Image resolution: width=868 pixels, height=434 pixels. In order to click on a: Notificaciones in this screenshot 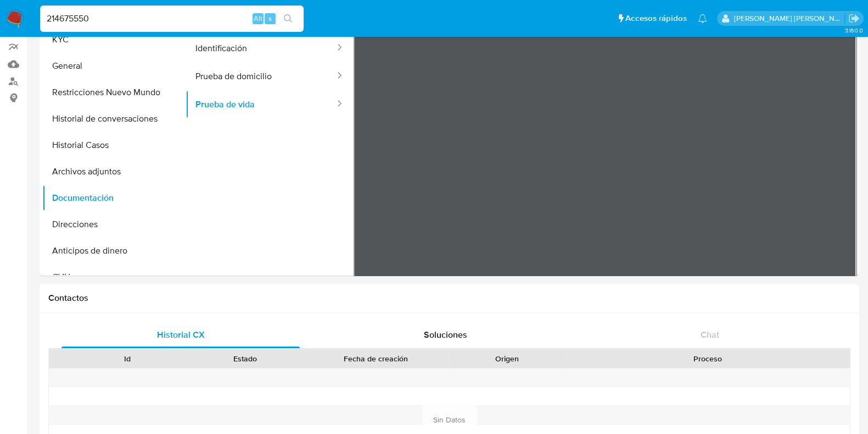, I will do `click(702, 18)`.